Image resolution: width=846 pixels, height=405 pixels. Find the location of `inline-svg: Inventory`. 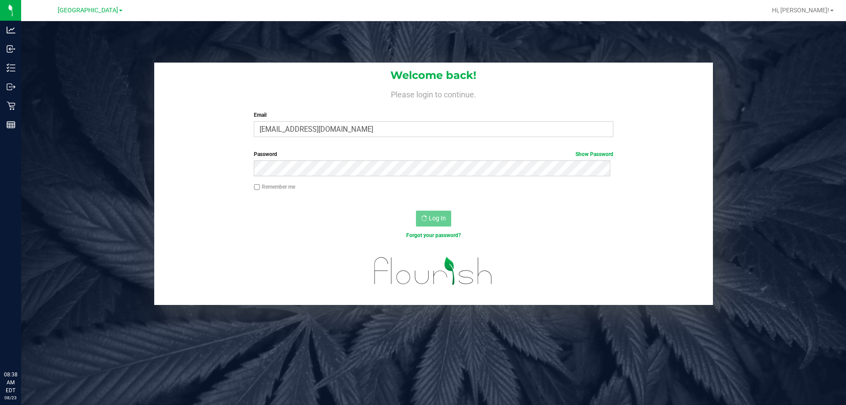

inline-svg: Inventory is located at coordinates (11, 68).